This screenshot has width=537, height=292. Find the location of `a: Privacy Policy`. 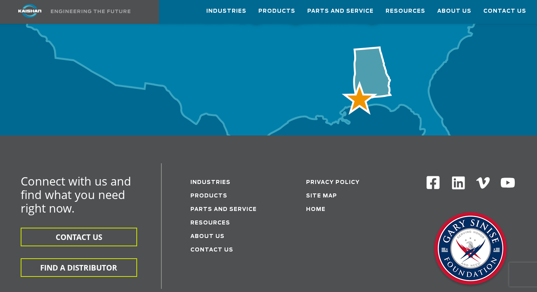

a: Privacy Policy is located at coordinates (333, 183).